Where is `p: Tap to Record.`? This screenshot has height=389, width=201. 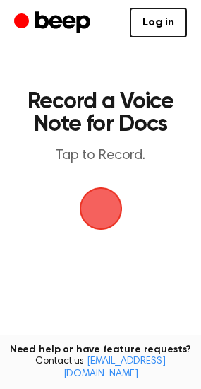 p: Tap to Record. is located at coordinates (100, 156).